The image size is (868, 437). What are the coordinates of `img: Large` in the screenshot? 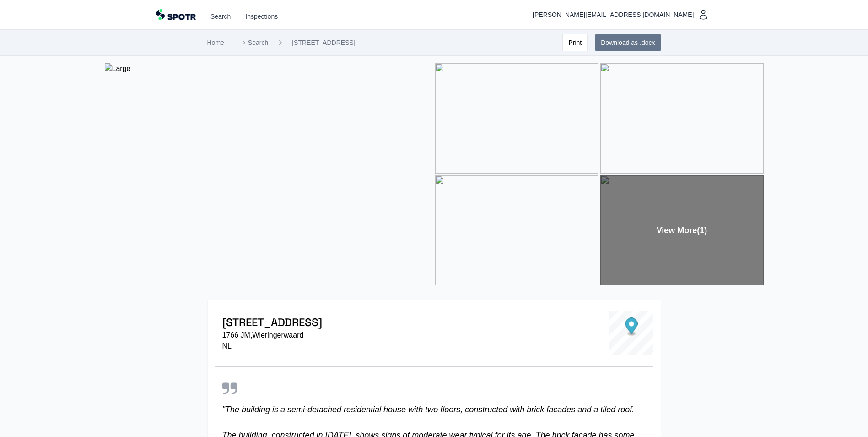 It's located at (269, 174).